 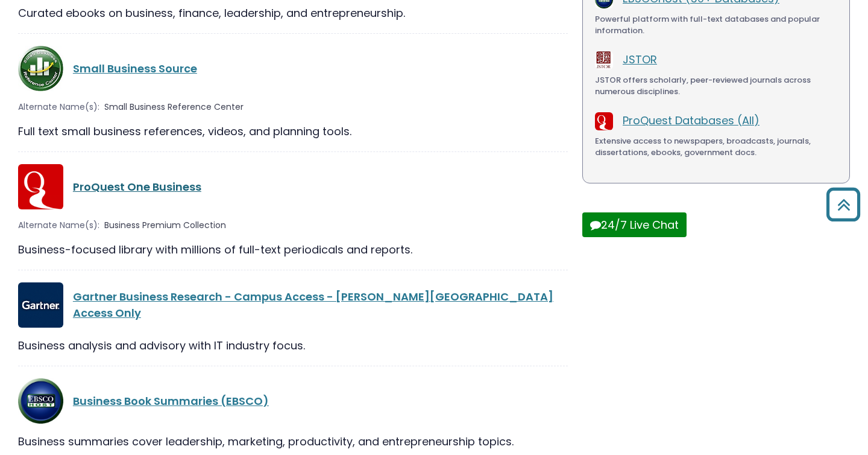 I want to click on a: JSTOR, so click(x=640, y=59).